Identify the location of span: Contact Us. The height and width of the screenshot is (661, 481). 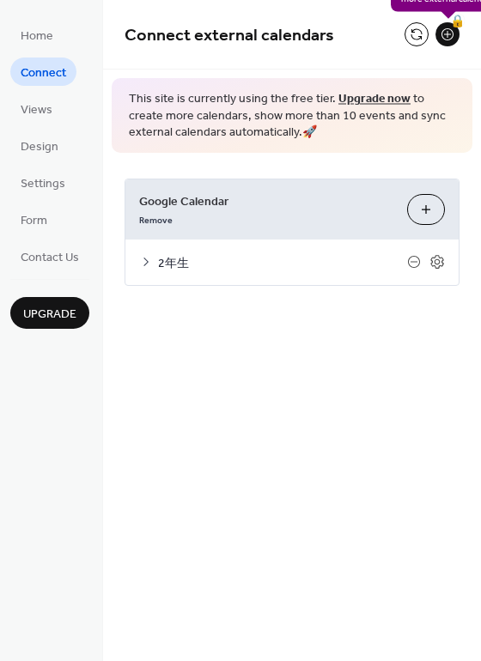
(50, 257).